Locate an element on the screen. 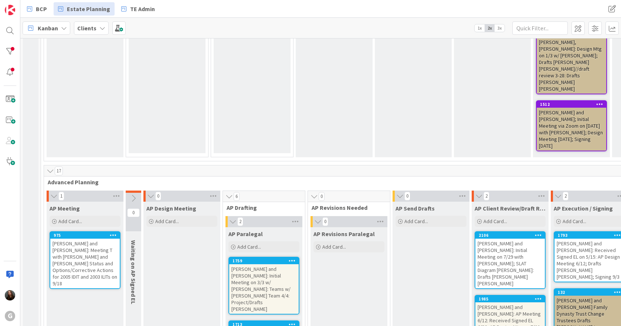  span: 6 is located at coordinates (237, 196).